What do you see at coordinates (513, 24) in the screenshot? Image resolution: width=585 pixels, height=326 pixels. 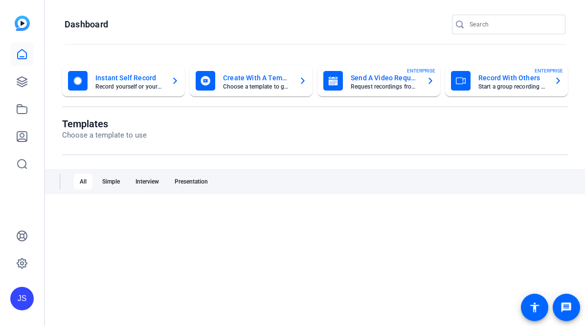 I see `input: Search` at bounding box center [513, 24].